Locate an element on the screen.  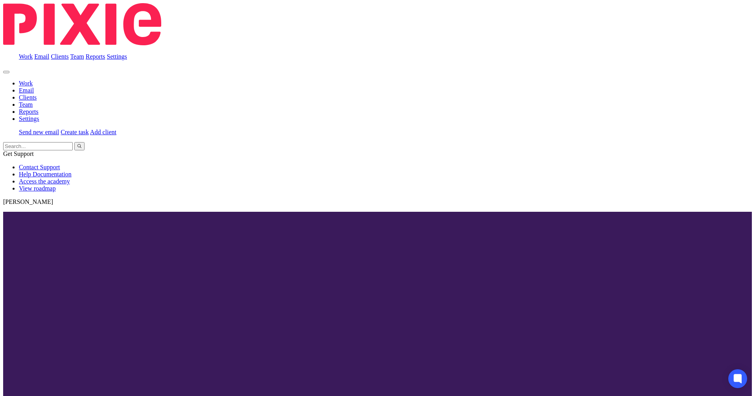
input: Search is located at coordinates (38, 146).